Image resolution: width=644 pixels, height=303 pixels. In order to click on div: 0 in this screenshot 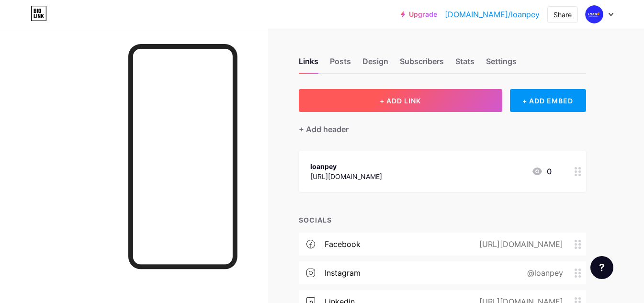, I will do `click(541, 171)`.